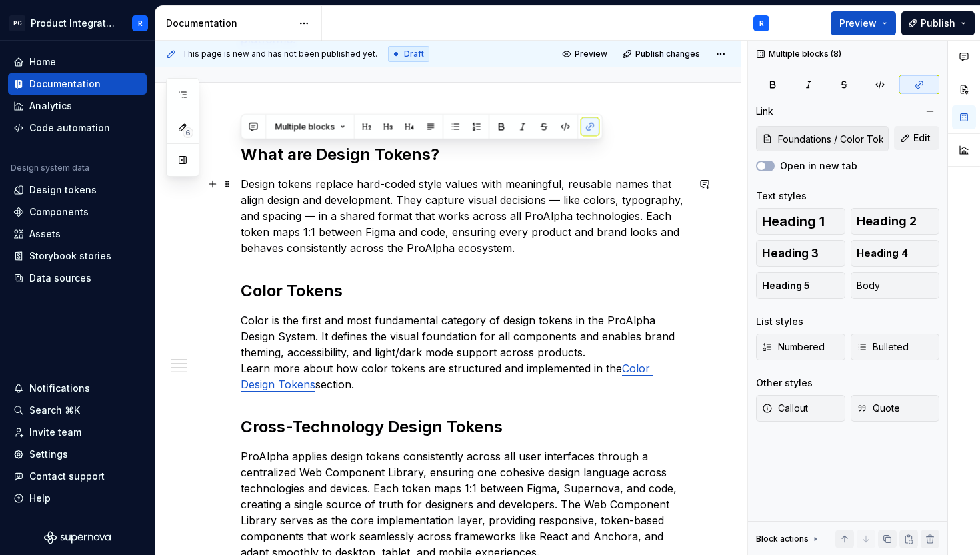 Image resolution: width=980 pixels, height=555 pixels. Describe the element at coordinates (878, 408) in the screenshot. I see `span: Quote` at that location.